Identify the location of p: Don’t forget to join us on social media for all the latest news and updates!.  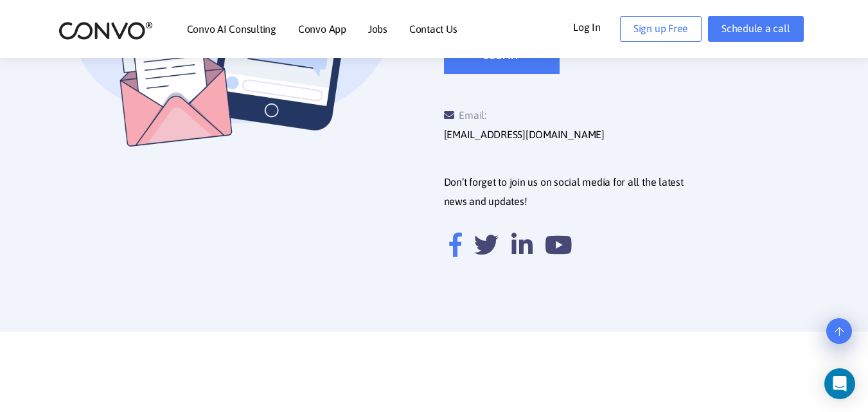
(627, 192).